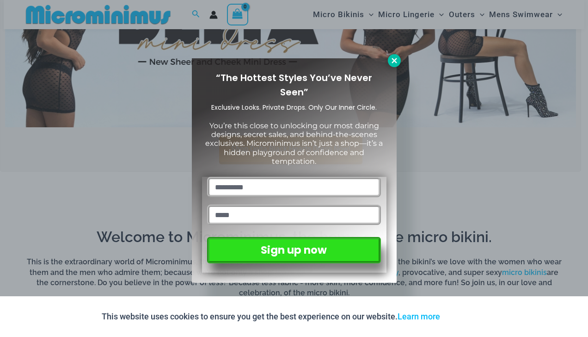  What do you see at coordinates (294, 250) in the screenshot?
I see `button: Sign up now` at bounding box center [294, 250].